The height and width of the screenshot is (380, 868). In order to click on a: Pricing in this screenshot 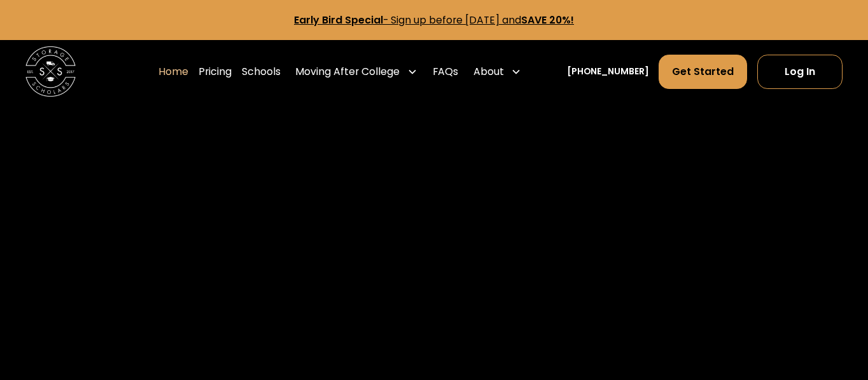, I will do `click(215, 71)`.